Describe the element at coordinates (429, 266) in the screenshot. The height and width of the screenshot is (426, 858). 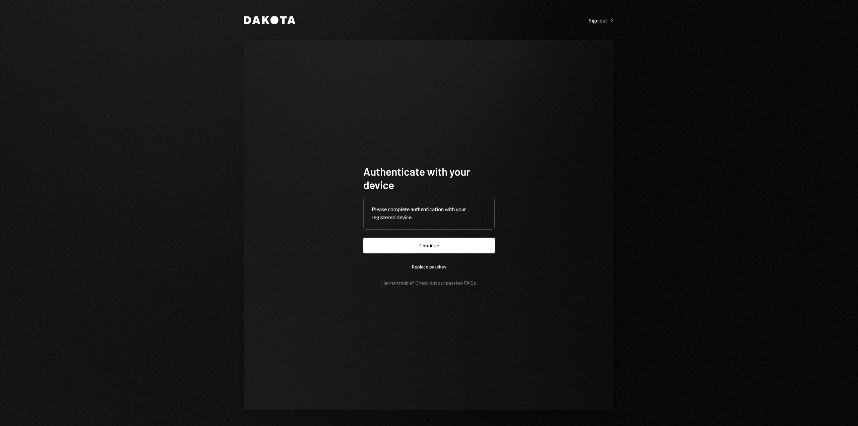
I see `button: Replace passkey` at that location.